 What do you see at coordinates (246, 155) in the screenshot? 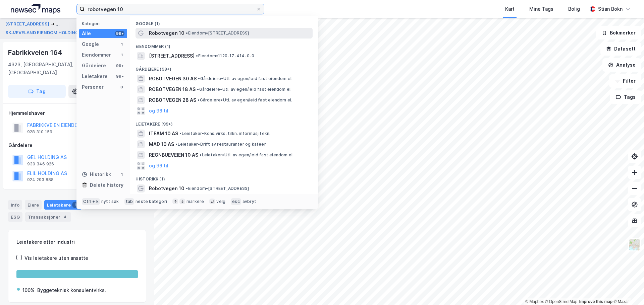
I see `span: Leietaker • Utl. av egen/leid fast eiendom el.` at bounding box center [246, 155].